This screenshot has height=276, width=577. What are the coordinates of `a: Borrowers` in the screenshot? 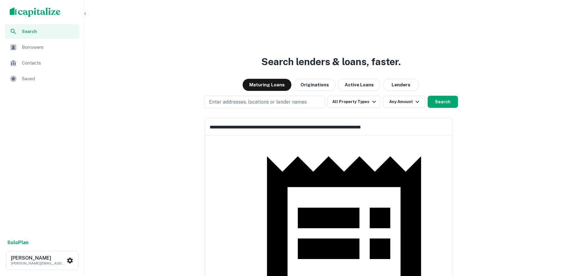 It's located at (42, 47).